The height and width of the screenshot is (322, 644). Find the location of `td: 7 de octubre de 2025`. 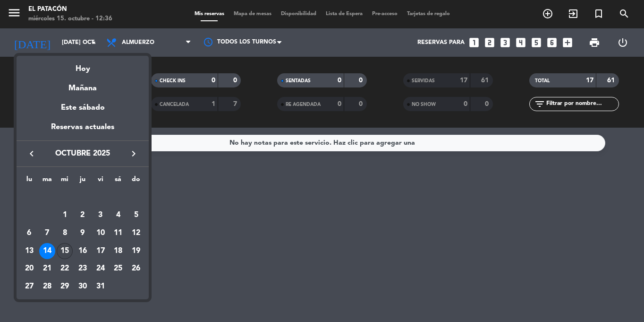

td: 7 de octubre de 2025 is located at coordinates (47, 233).